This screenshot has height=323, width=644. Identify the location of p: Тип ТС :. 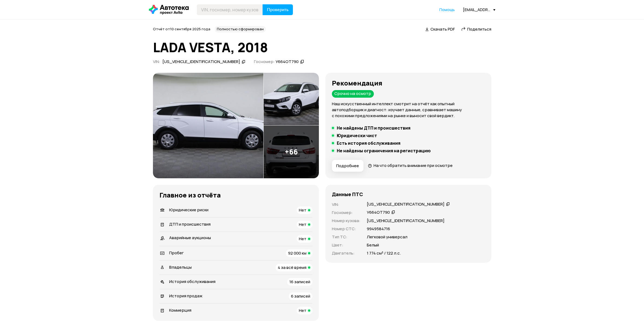
(346, 237).